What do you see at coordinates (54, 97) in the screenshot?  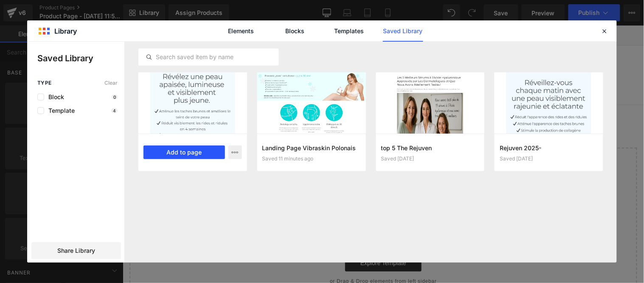 I see `span: Block` at bounding box center [54, 97].